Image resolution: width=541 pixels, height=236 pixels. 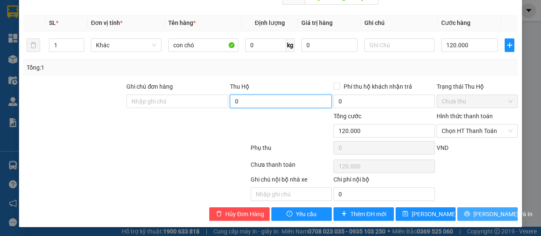 What do you see at coordinates (203, 45) in the screenshot?
I see `input: VD: Bàn, Ghế` at bounding box center [203, 45].